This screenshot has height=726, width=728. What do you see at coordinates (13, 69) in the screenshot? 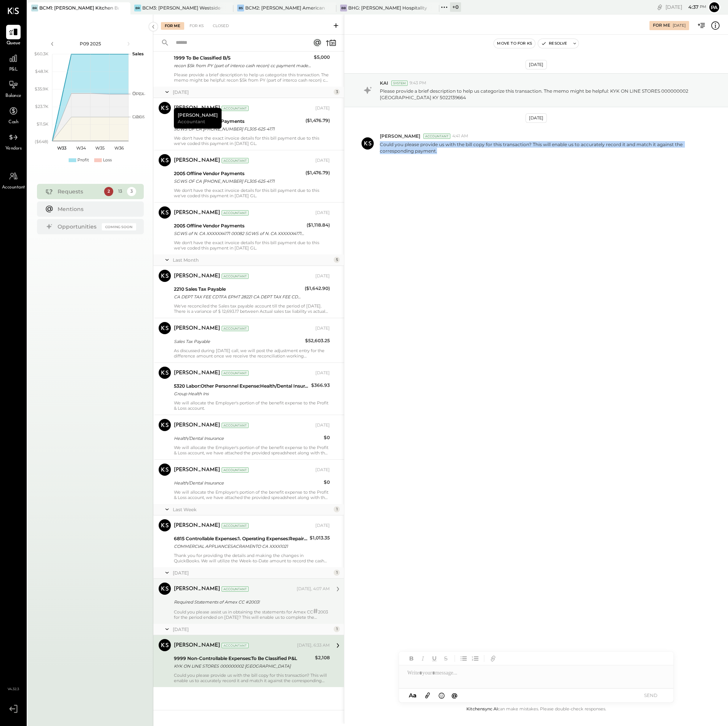
I see `span: P&L` at bounding box center [13, 69].